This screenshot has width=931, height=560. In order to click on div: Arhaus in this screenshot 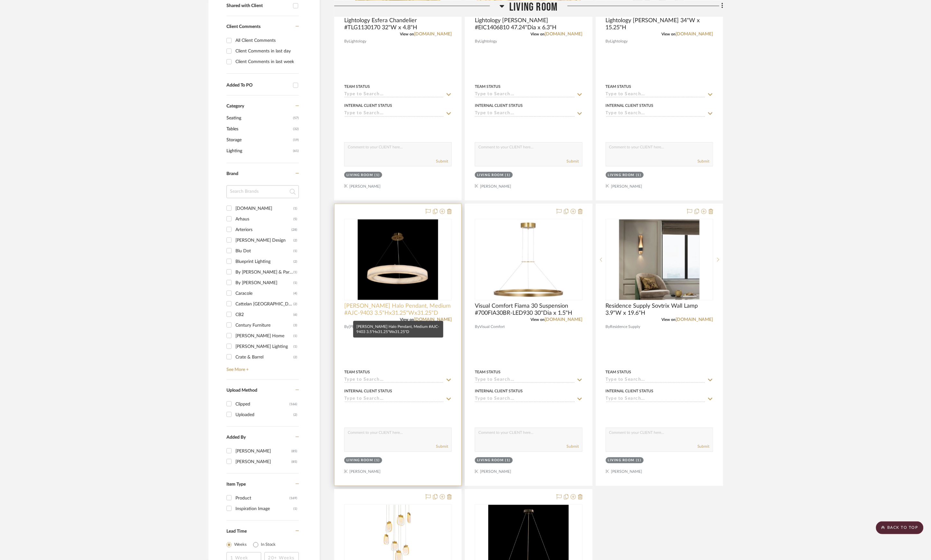, I will do `click(265, 219)`.